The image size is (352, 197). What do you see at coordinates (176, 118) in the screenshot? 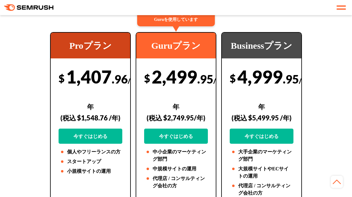
I see `div: (税込 $2,749.95/年)` at bounding box center [176, 118].